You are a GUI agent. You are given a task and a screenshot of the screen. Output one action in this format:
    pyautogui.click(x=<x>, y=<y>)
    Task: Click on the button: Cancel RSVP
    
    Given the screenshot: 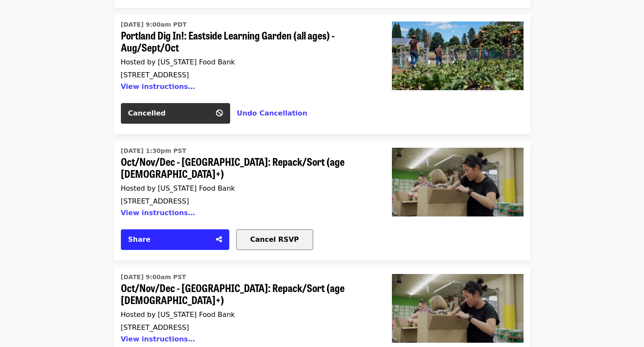 What is the action you would take?
    pyautogui.click(x=274, y=240)
    